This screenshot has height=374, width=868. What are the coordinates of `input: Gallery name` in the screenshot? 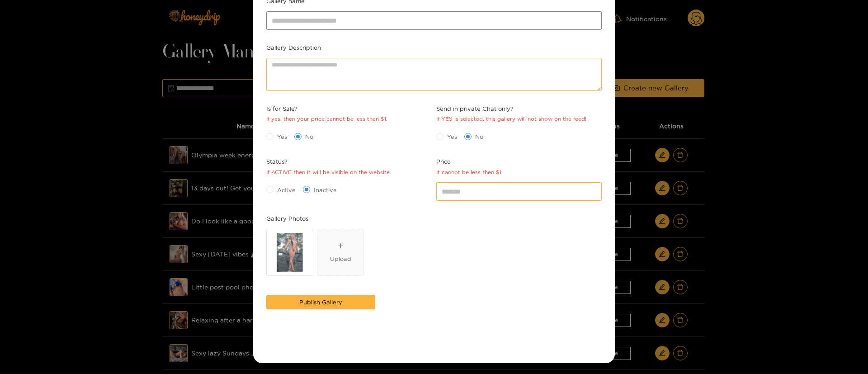 It's located at (434, 21).